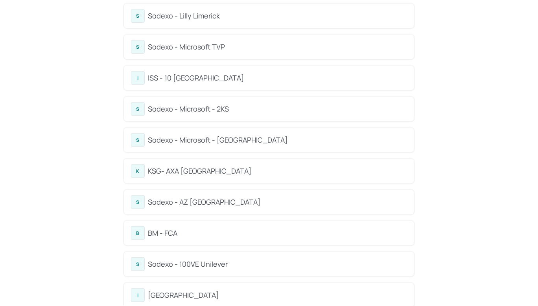 The width and height of the screenshot is (538, 306). What do you see at coordinates (277, 233) in the screenshot?
I see `div: BM - FCA` at bounding box center [277, 233].